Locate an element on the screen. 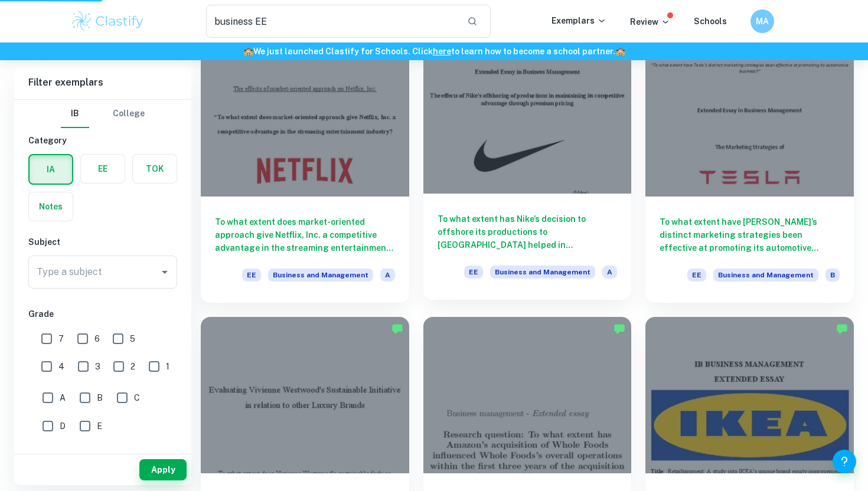  button: EE is located at coordinates (103, 169).